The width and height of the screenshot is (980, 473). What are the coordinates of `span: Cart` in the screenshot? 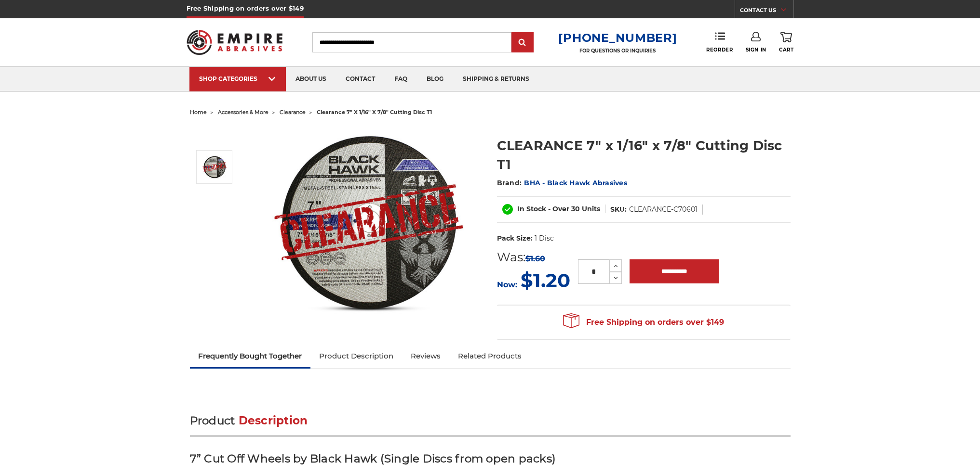 It's located at (786, 50).